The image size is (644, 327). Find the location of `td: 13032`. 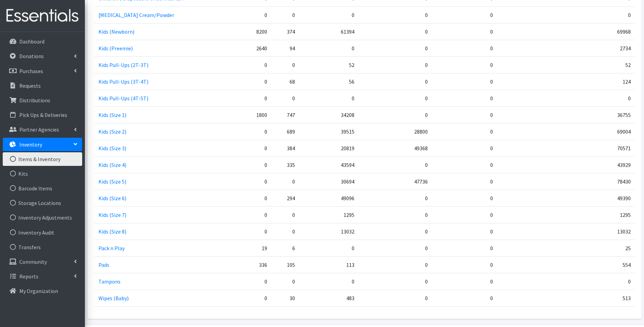

td: 13032 is located at coordinates (607, 231).